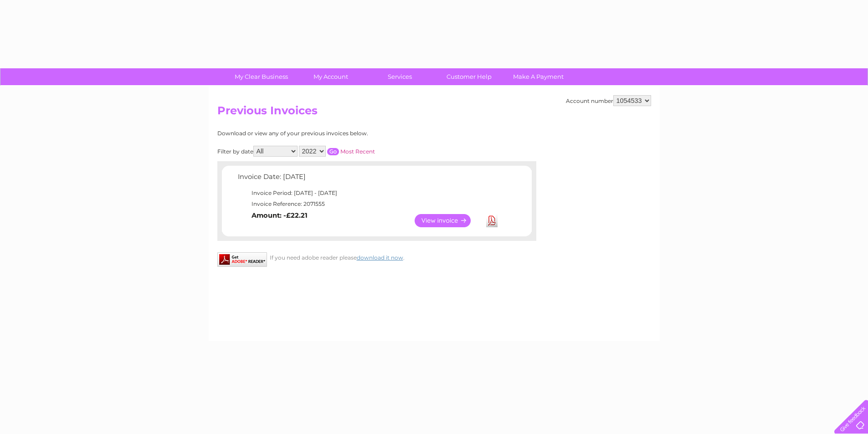  Describe the element at coordinates (261, 77) in the screenshot. I see `a: My Clear Business` at that location.